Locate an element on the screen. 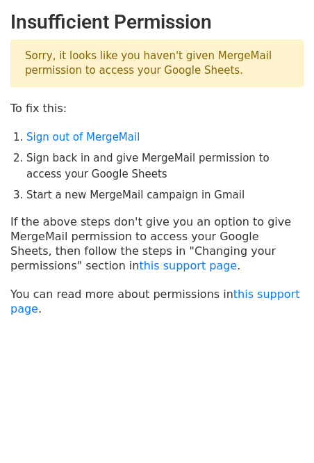 The image size is (314, 463). p: If the above steps don't give you an option to give MergeMail permission to access your Google Sh... is located at coordinates (157, 244).